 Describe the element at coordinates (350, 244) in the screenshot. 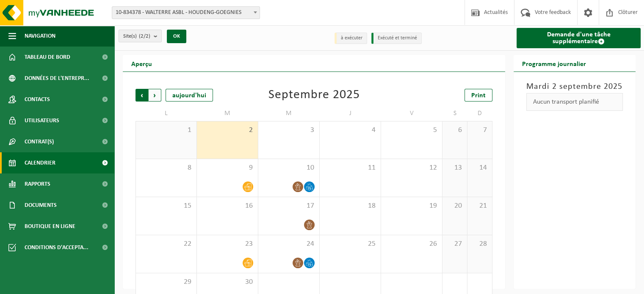

I see `span: 25` at that location.